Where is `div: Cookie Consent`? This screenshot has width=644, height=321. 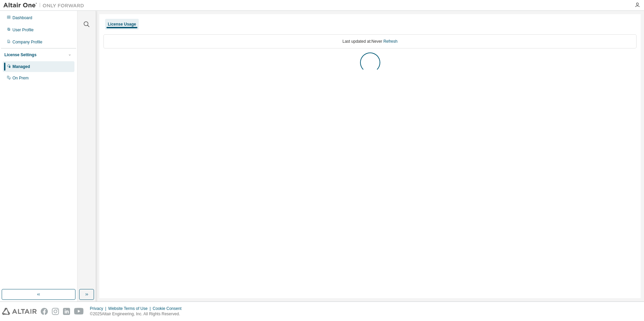 div: Cookie Consent is located at coordinates (169, 309).